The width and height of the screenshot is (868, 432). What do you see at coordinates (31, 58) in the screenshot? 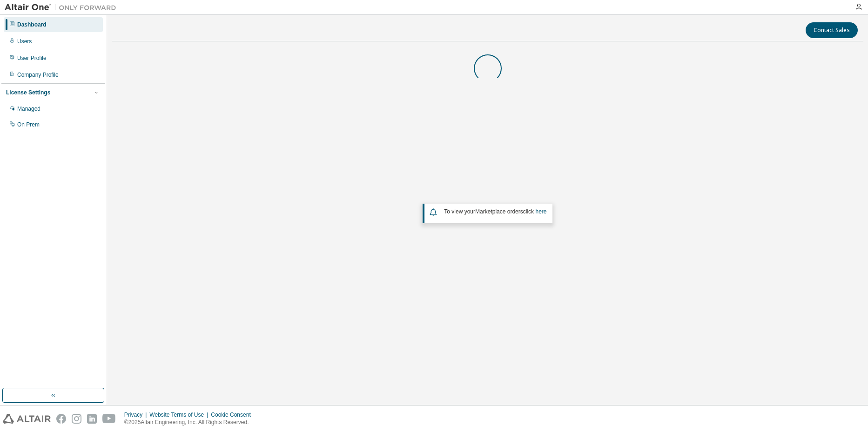
I see `div: User Profile` at bounding box center [31, 58].